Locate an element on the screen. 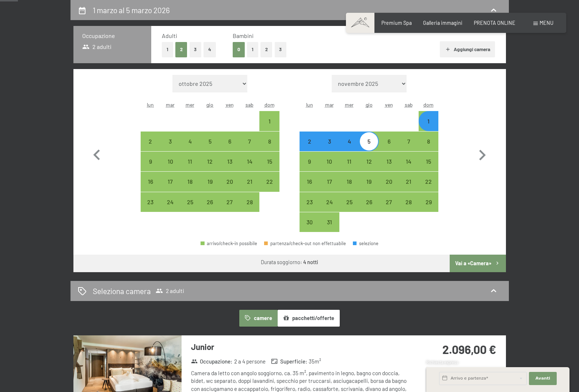 The height and width of the screenshot is (392, 579). div: 6 is located at coordinates (389, 147).